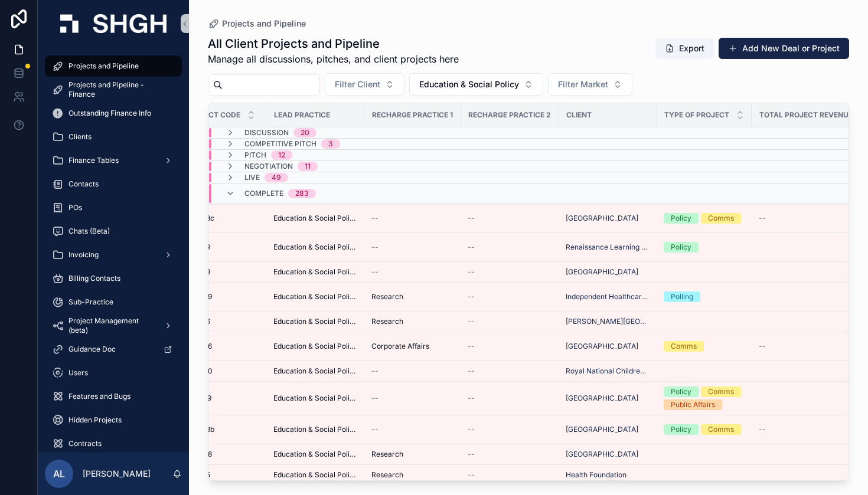  What do you see at coordinates (387, 454) in the screenshot?
I see `span: Research` at bounding box center [387, 454].